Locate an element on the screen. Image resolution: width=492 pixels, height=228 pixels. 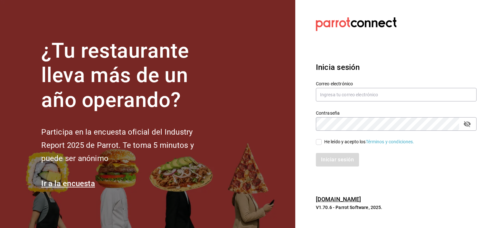
button: passwordField is located at coordinates (467, 124).